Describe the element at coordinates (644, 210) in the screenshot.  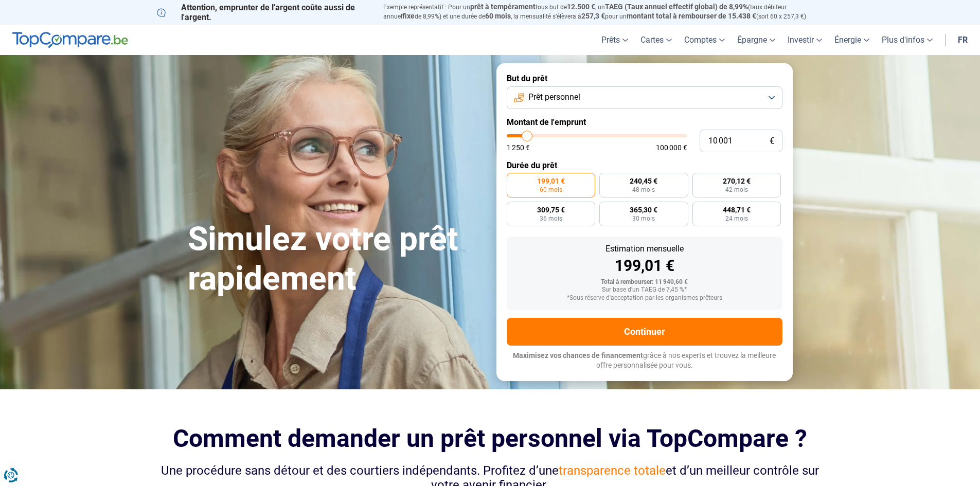
I see `span: 365,30 €` at that location.